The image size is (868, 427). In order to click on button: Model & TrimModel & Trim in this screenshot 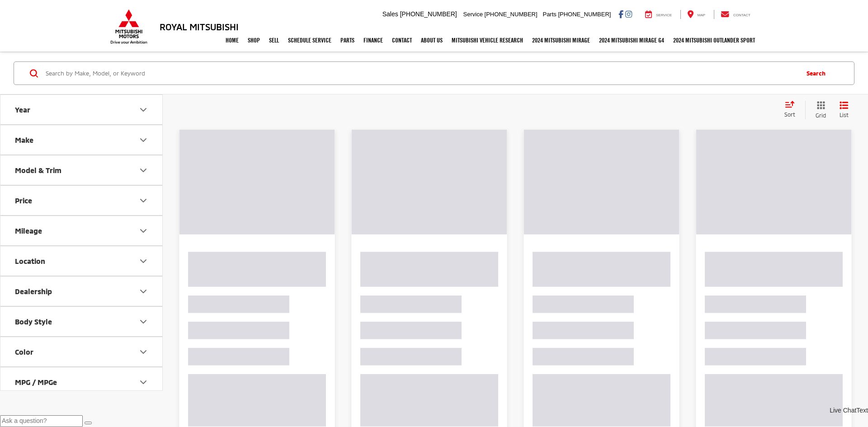, I will do `click(82, 170)`.